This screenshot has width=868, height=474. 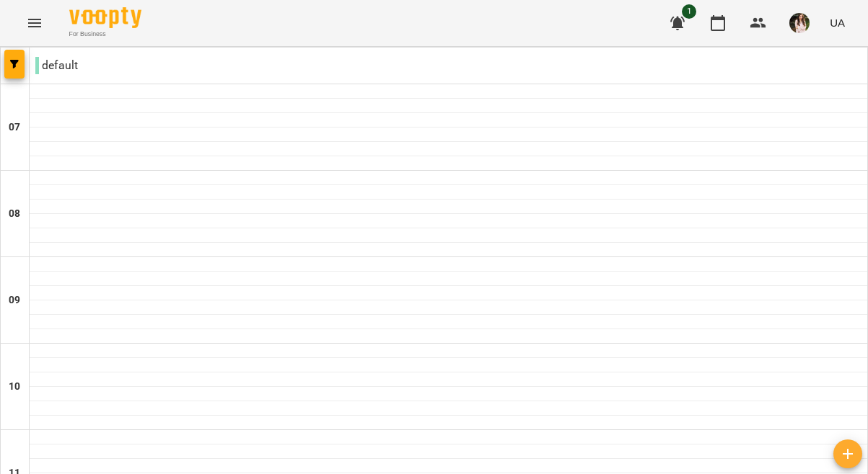 I want to click on button: UA, so click(x=837, y=23).